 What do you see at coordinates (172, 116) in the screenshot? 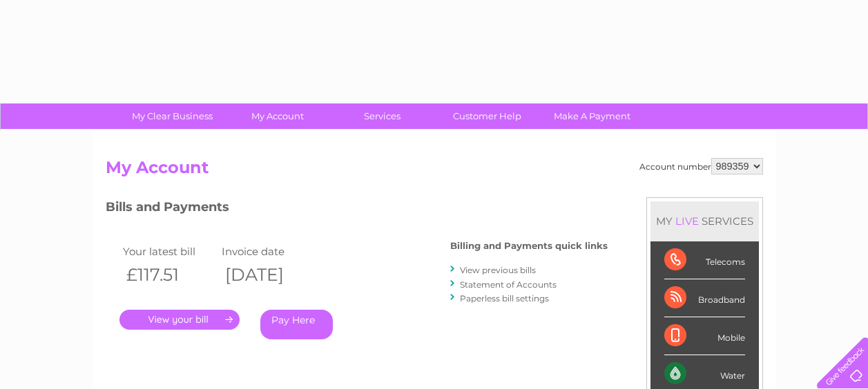
I see `a: My Clear Business` at bounding box center [172, 116].